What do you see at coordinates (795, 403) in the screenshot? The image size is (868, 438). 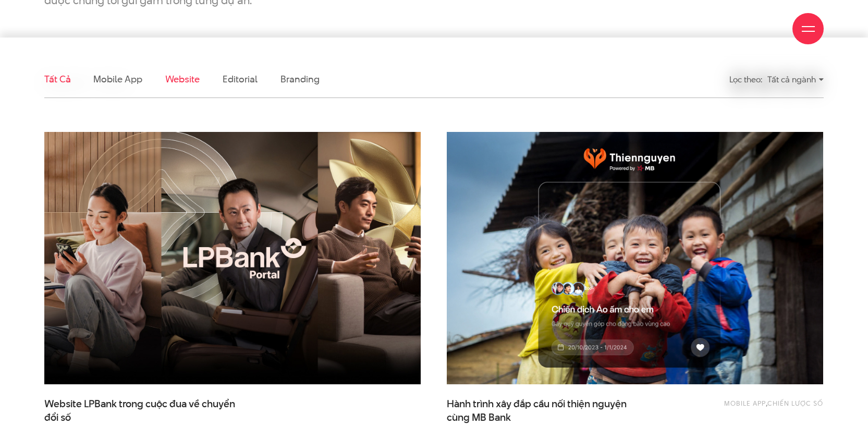 I see `a: Chiến lược số` at bounding box center [795, 403].